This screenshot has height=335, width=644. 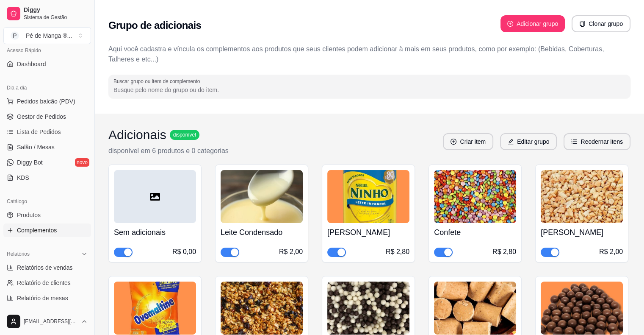 I want to click on span: Sistema de Gestão, so click(x=56, y=17).